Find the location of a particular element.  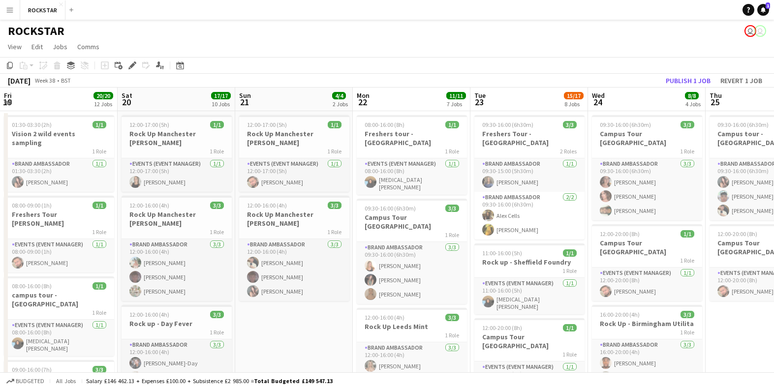

div: 7 Jobs is located at coordinates (456, 104).